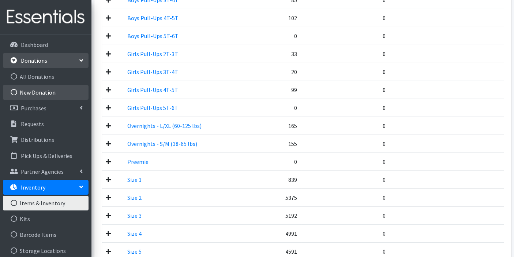  I want to click on a: Overnights - S/M (38-65 lbs), so click(162, 144).